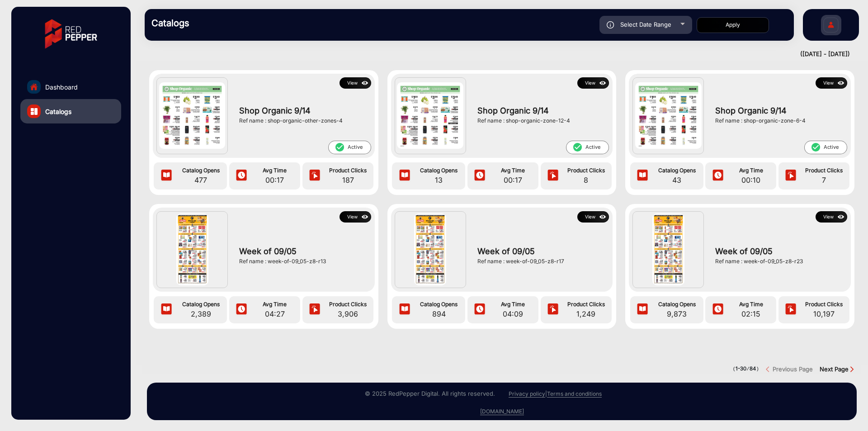 This screenshot has width=868, height=431. What do you see at coordinates (792, 369) in the screenshot?
I see `strong: Previous Page` at bounding box center [792, 369].